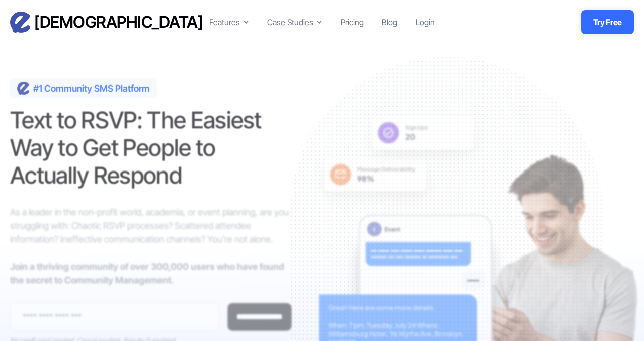 The width and height of the screenshot is (644, 341). Describe the element at coordinates (92, 88) in the screenshot. I see `div: #1 Community SMS Platform` at that location.